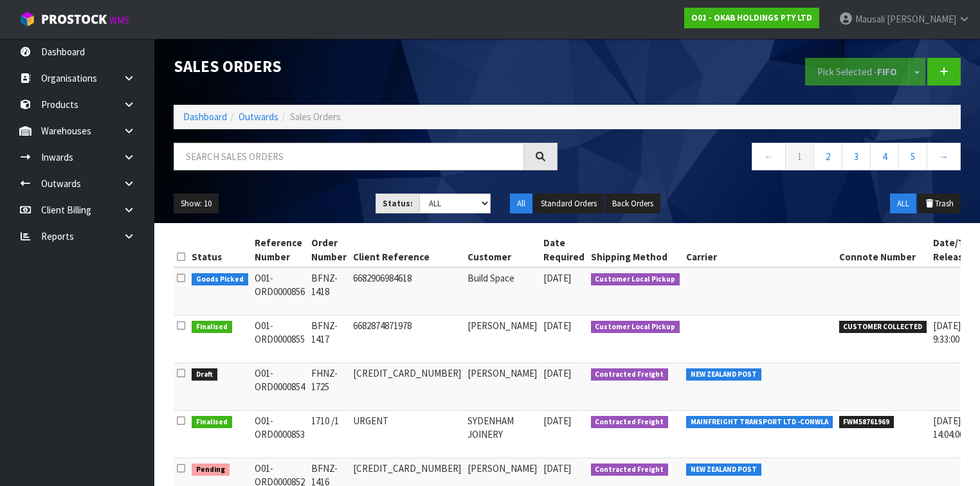 The image size is (980, 486). Describe the element at coordinates (119, 20) in the screenshot. I see `small: WMS` at that location.